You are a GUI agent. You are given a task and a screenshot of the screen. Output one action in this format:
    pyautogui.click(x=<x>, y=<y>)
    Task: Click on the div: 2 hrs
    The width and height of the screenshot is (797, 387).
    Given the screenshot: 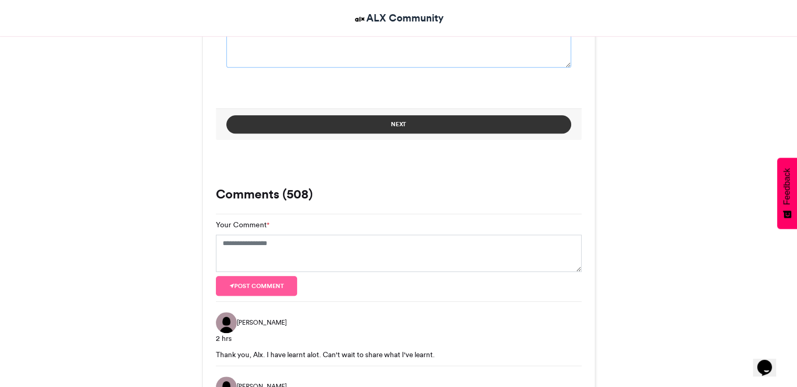 What is the action you would take?
    pyautogui.click(x=399, y=339)
    